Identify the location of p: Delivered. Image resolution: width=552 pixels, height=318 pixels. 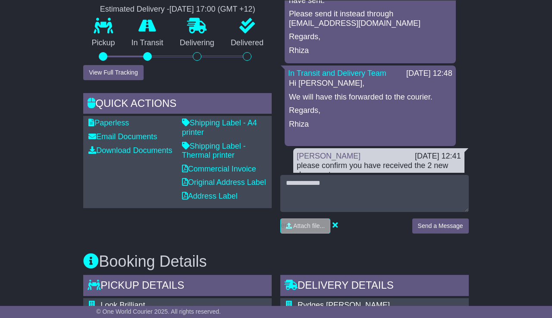
(247, 43).